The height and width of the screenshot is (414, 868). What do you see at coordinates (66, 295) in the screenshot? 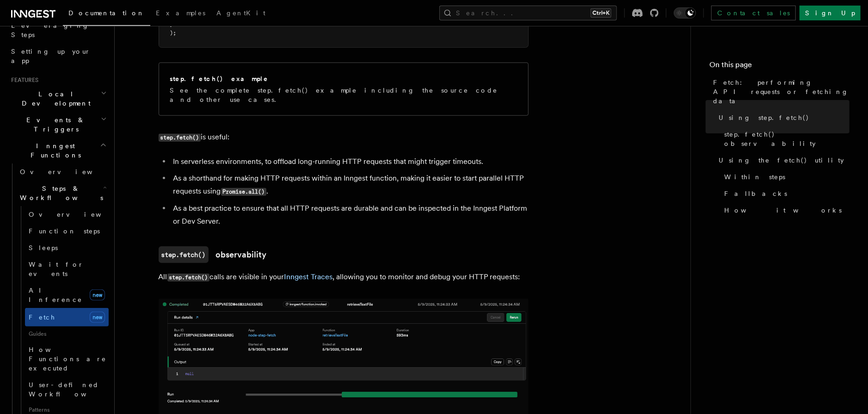
I see `a: AI Inferencenew` at bounding box center [66, 295].